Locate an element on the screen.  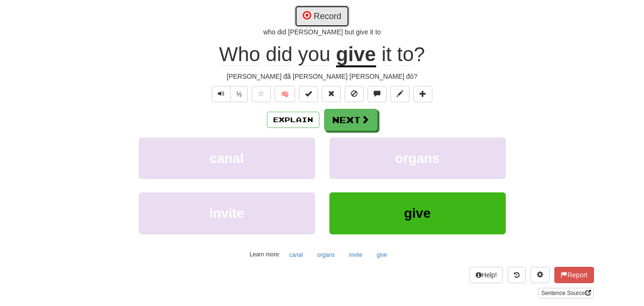
button: Edit sentence (alt+d) is located at coordinates (400, 94).